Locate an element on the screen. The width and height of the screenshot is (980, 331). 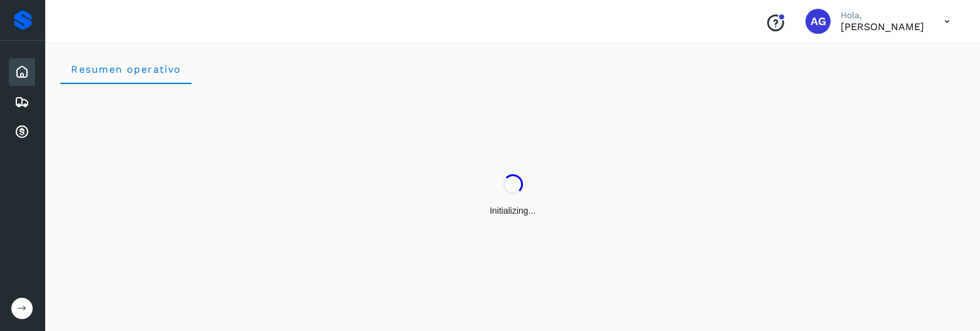
p: ALVARO GUZMAN GUZMAN is located at coordinates (882, 27).